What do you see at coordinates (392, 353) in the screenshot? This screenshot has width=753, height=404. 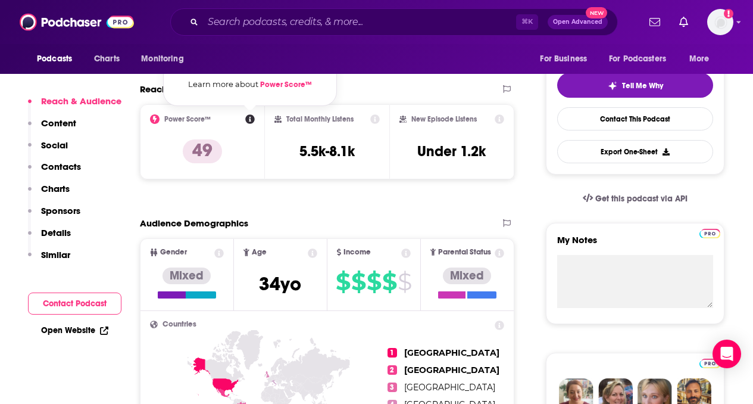 I see `span: 1` at bounding box center [392, 353].